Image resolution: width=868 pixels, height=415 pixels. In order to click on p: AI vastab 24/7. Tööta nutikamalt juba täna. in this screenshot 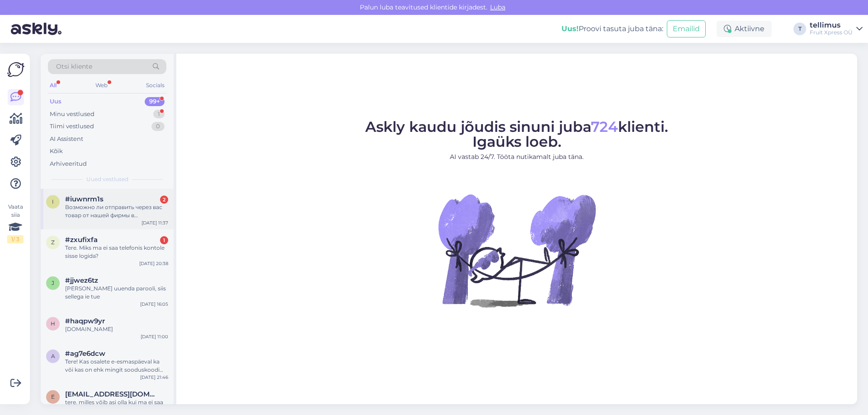, I will do `click(517, 157)`.